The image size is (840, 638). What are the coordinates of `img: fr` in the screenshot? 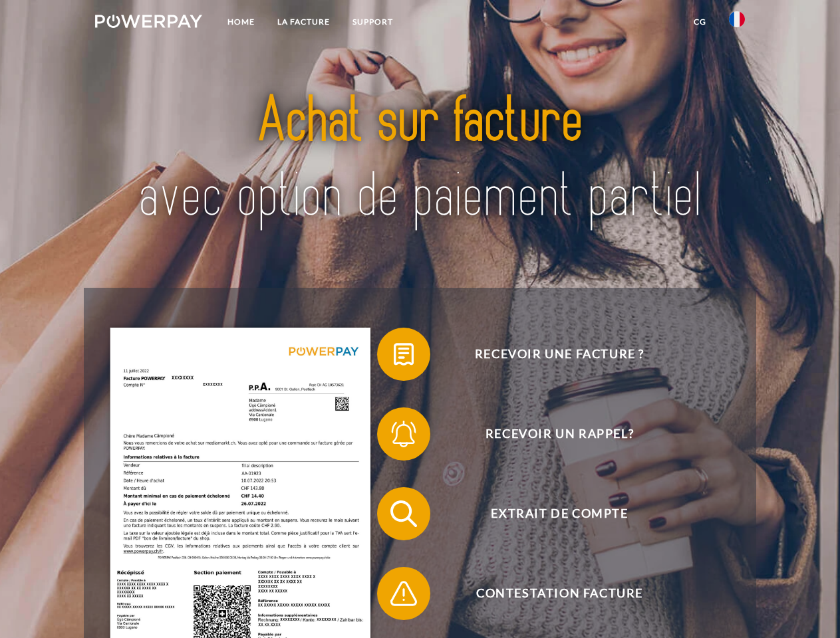 It's located at (737, 19).